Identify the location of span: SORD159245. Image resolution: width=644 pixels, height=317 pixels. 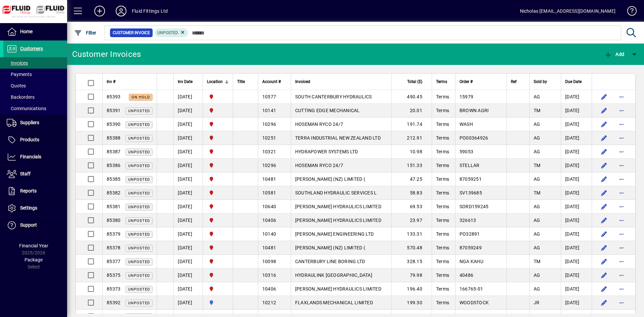
(474, 207).